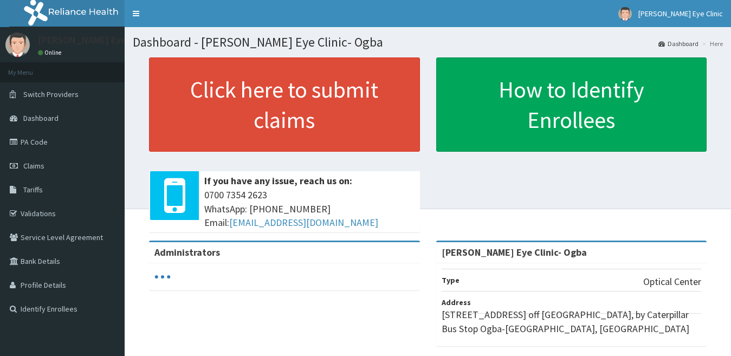 This screenshot has height=356, width=731. Describe the element at coordinates (451, 280) in the screenshot. I see `b: Type` at that location.